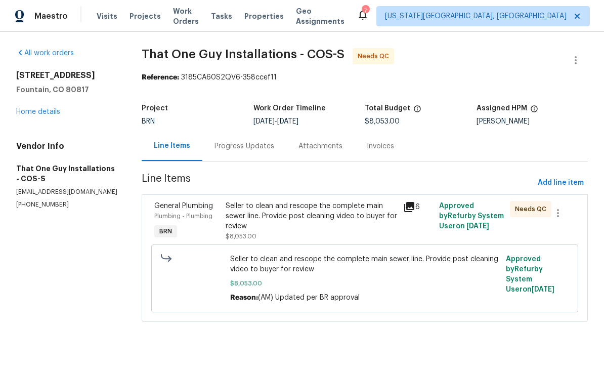  I want to click on span: Reason:, so click(244, 297).